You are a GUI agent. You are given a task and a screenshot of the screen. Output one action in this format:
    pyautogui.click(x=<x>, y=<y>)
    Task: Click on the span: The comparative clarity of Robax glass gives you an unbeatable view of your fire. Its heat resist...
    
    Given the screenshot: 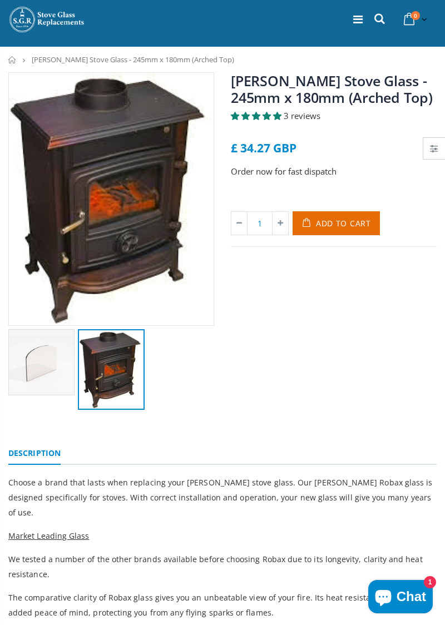 What is the action you would take?
    pyautogui.click(x=215, y=605)
    